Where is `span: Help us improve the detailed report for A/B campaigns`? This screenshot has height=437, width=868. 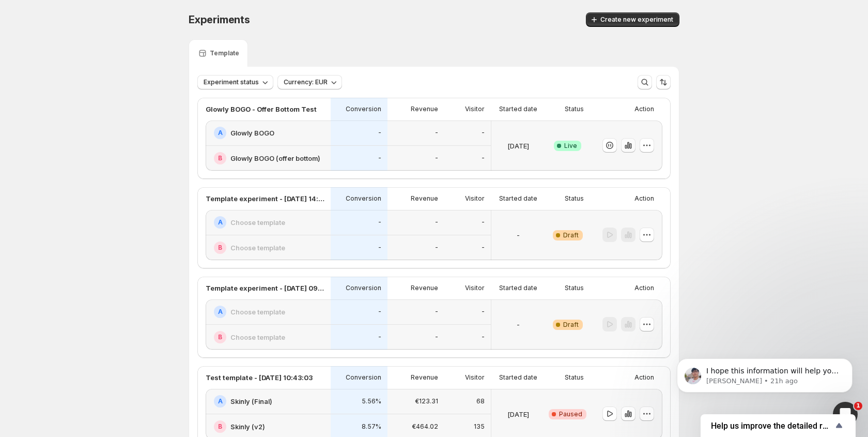 span: Help us improve the detailed report for A/B campaigns is located at coordinates (772, 425).